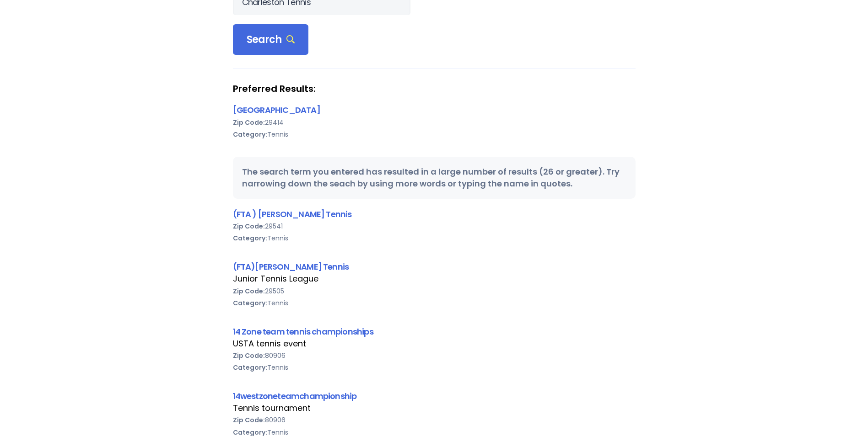  Describe the element at coordinates (271, 40) in the screenshot. I see `div: Search` at that location.